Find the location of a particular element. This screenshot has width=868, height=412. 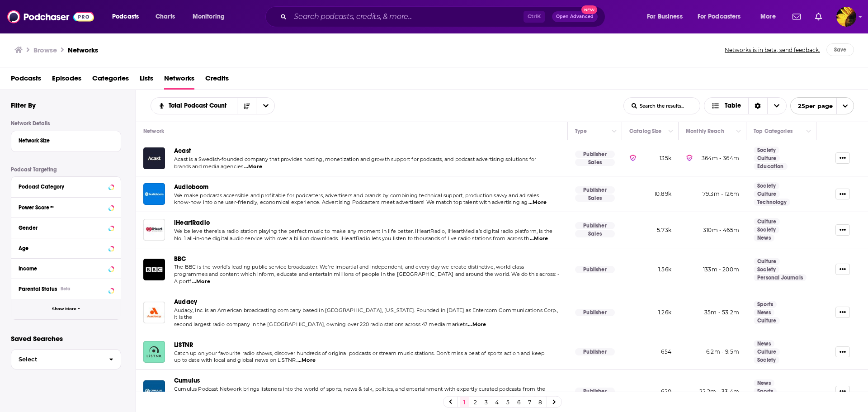

span: 135k is located at coordinates (666, 158).